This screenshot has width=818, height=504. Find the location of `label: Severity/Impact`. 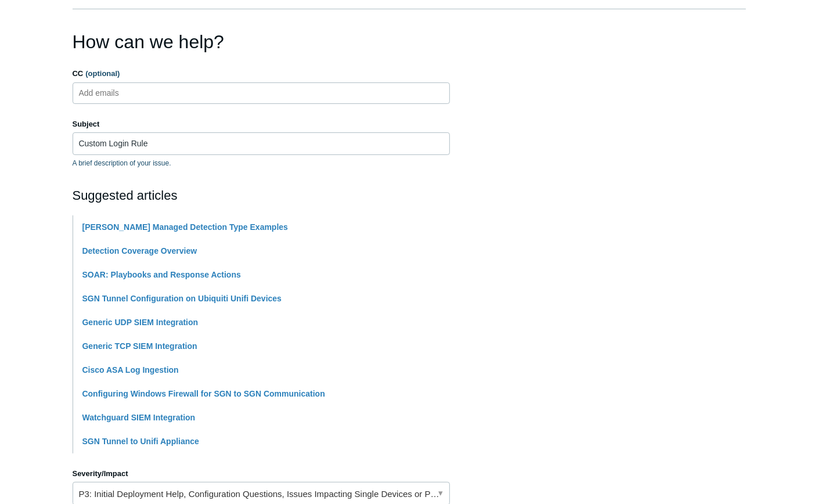

label: Severity/Impact is located at coordinates (261, 474).